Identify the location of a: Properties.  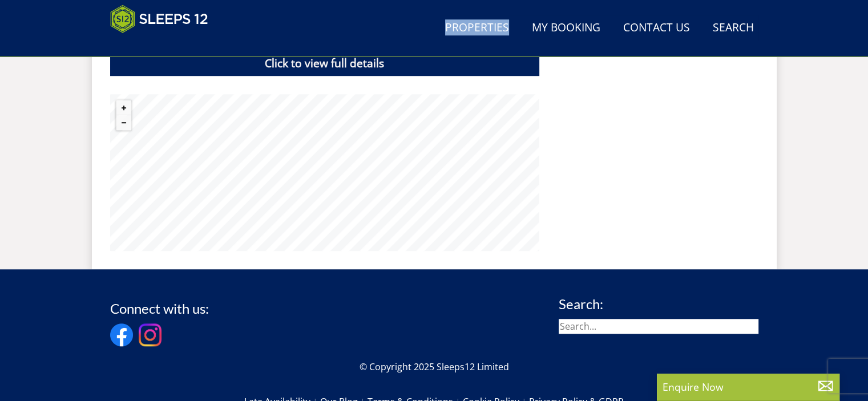
(477, 28).